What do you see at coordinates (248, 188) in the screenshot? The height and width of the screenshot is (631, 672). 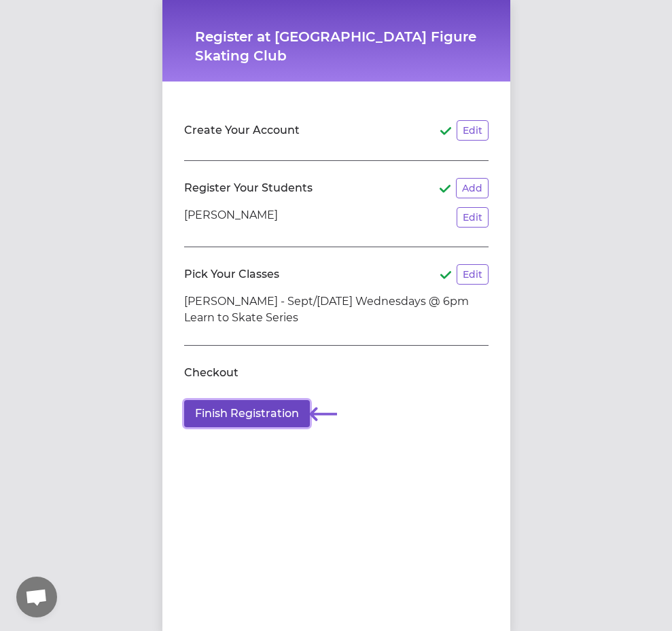 I see `h2: Register Your Students` at bounding box center [248, 188].